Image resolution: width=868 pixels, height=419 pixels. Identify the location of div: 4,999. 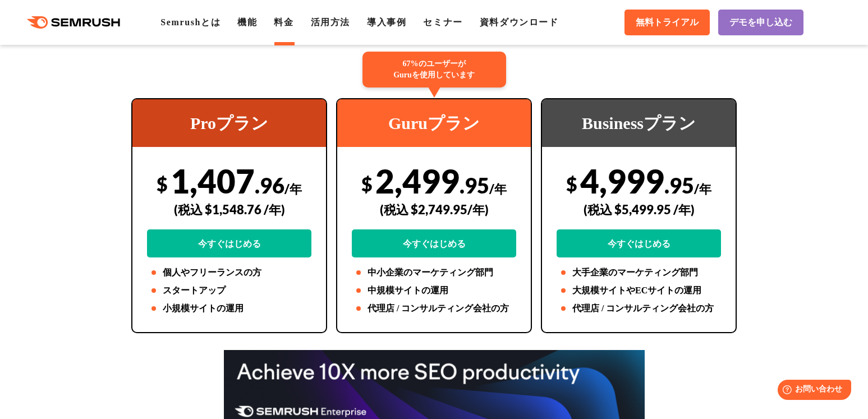
(638, 210).